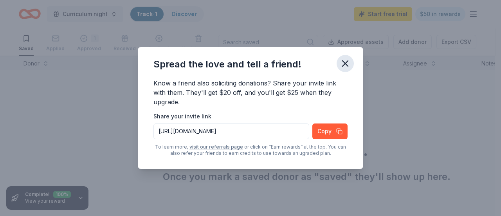 The height and width of the screenshot is (216, 501). Describe the element at coordinates (251, 150) in the screenshot. I see `div: To learn more, or click on “Earn rewards” at the top. You can also refer your friends to earn cre...` at that location.